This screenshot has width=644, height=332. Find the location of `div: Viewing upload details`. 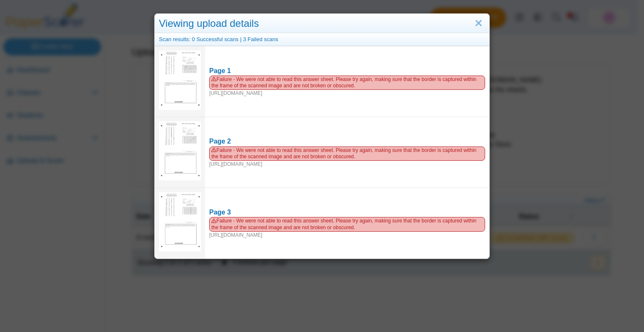

div: Viewing upload details is located at coordinates (322, 23).